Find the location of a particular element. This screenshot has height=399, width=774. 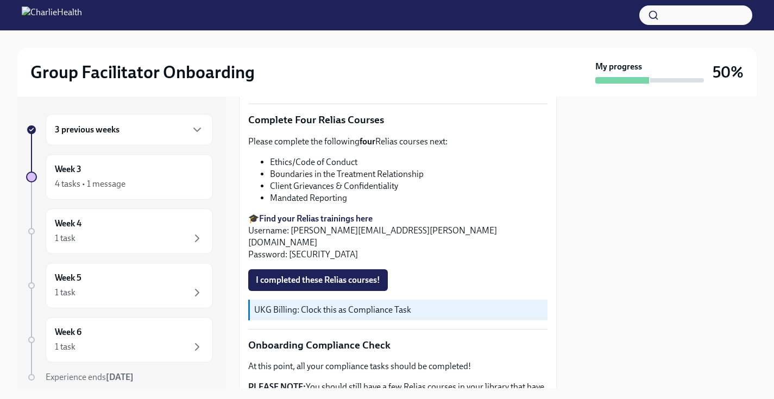

img: CharlieHealth is located at coordinates (52, 15).